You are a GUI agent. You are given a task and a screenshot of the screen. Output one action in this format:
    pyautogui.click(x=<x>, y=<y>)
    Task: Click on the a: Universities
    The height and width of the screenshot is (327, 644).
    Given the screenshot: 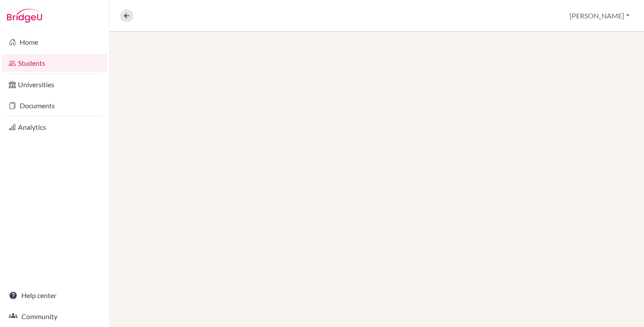 What is the action you would take?
    pyautogui.click(x=54, y=85)
    